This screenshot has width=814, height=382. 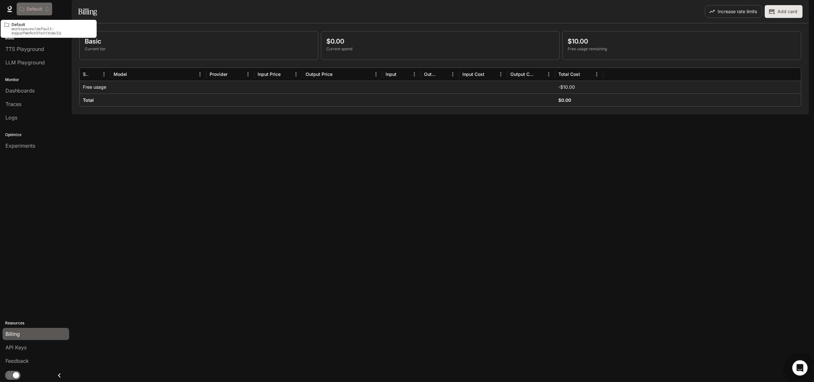 What do you see at coordinates (733, 12) in the screenshot?
I see `button: Increase rate limits` at bounding box center [733, 12].